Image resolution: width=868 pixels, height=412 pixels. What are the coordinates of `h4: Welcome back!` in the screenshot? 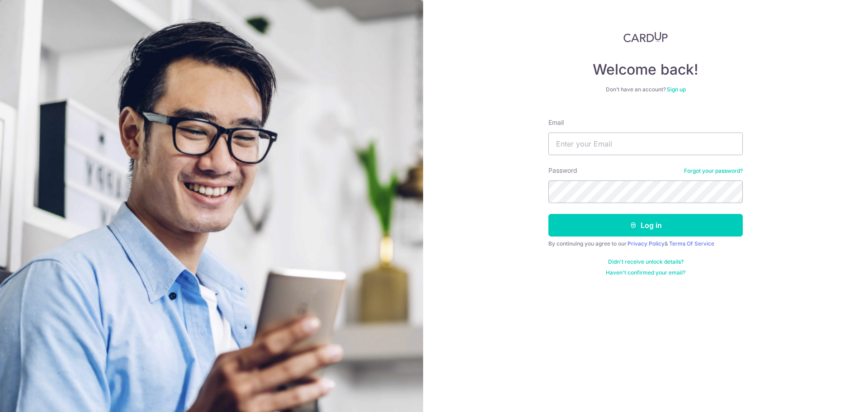 It's located at (646, 70).